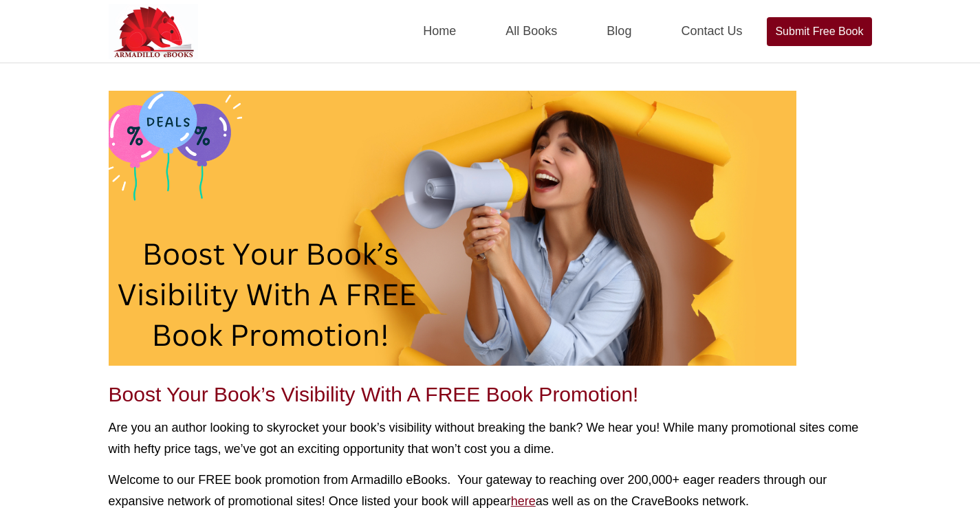 Image resolution: width=980 pixels, height=508 pixels. I want to click on img: Armadilloebooks, so click(153, 32).